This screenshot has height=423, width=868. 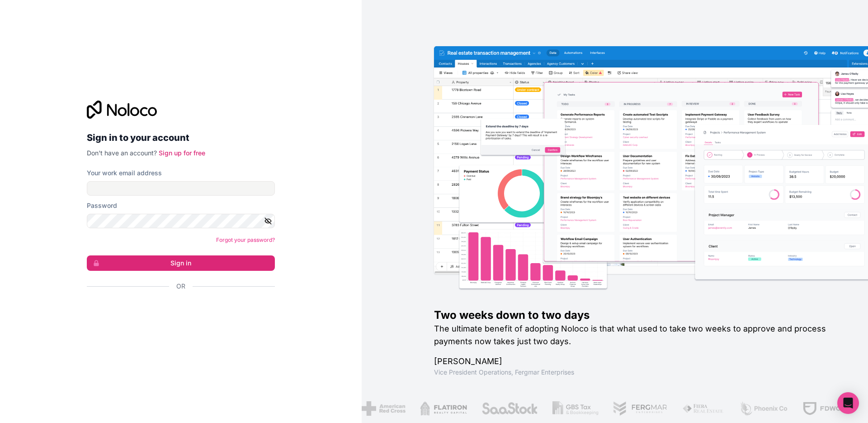 I want to click on a: Sign up for free, so click(x=182, y=153).